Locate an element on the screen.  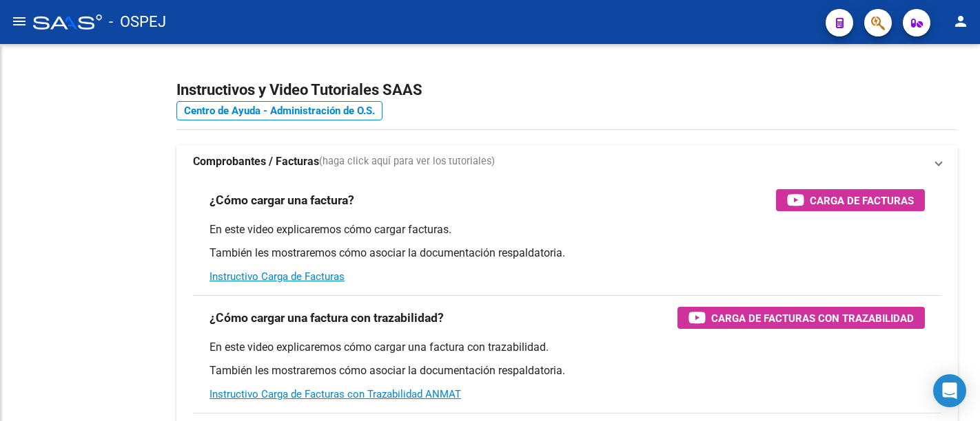
h2: Instructivos y Video Tutoriales SAAS is located at coordinates (567, 91).